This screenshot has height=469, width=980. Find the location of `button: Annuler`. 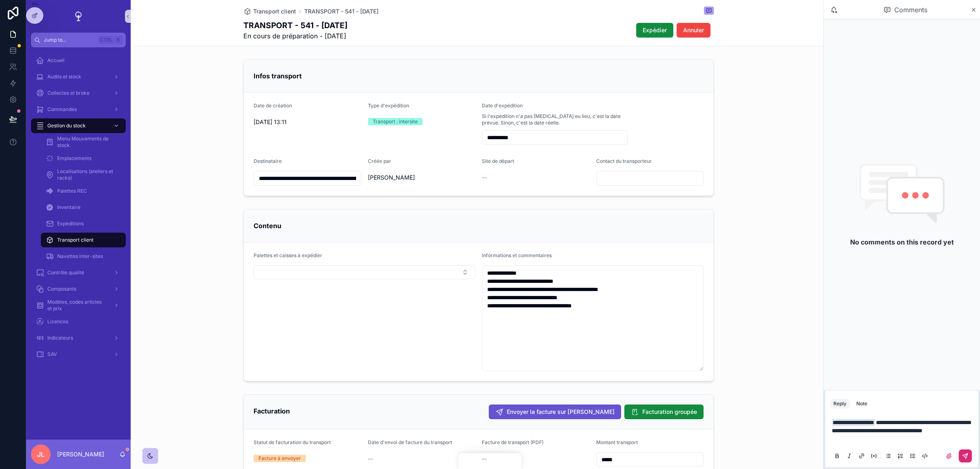

button: Annuler is located at coordinates (693, 31).